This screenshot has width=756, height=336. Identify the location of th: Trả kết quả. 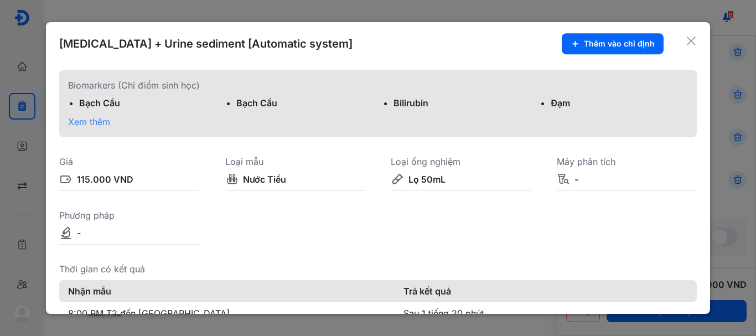
(546, 291).